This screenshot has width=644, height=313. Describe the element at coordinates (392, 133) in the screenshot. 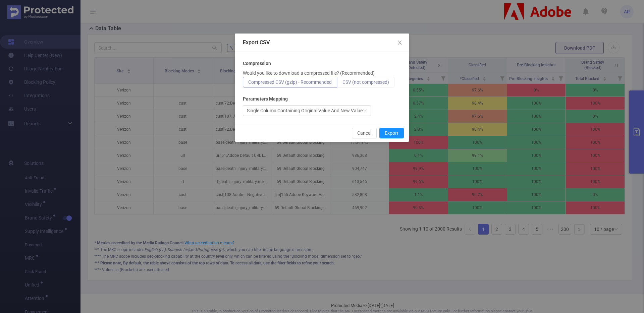

I see `button: Export` at that location.